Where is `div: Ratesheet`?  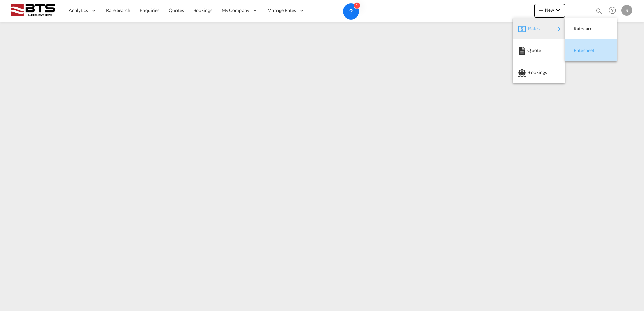
div: Ratesheet is located at coordinates (591, 51).